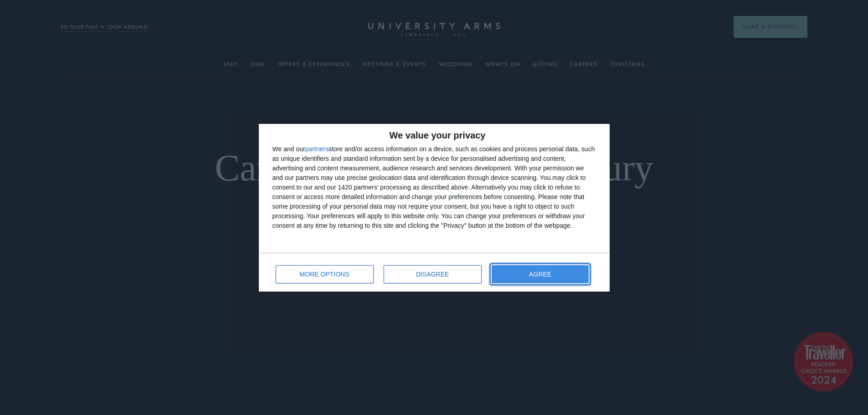 The image size is (868, 415). What do you see at coordinates (324, 275) in the screenshot?
I see `button: MORE OPTIONS` at bounding box center [324, 275].